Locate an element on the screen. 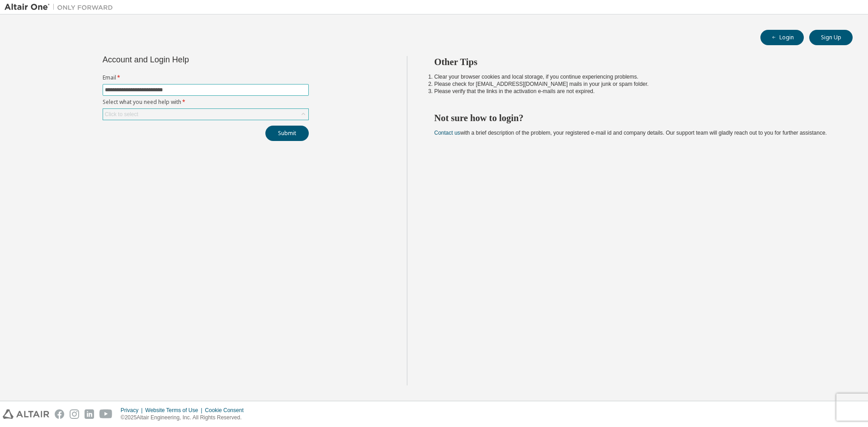 The image size is (868, 427). a: Contact us is located at coordinates (447, 133).